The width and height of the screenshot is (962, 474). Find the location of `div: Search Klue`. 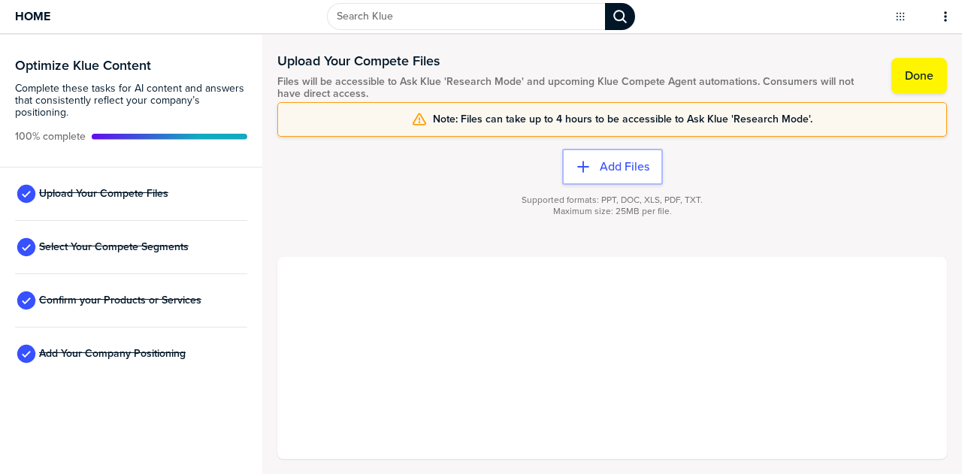

div: Search Klue is located at coordinates (620, 17).